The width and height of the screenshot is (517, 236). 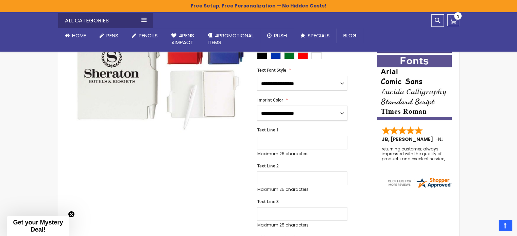 What do you see at coordinates (315, 36) in the screenshot?
I see `a: Specials` at bounding box center [315, 36].